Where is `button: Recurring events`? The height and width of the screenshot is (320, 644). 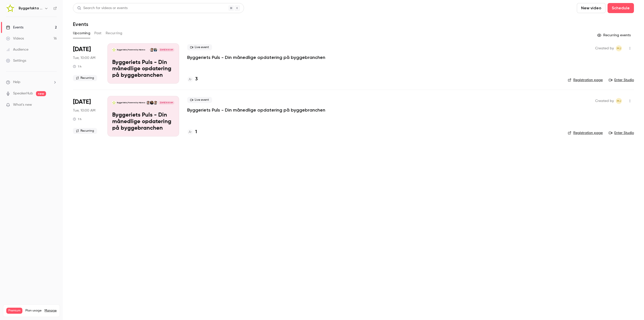 button: Recurring events is located at coordinates (614, 35).